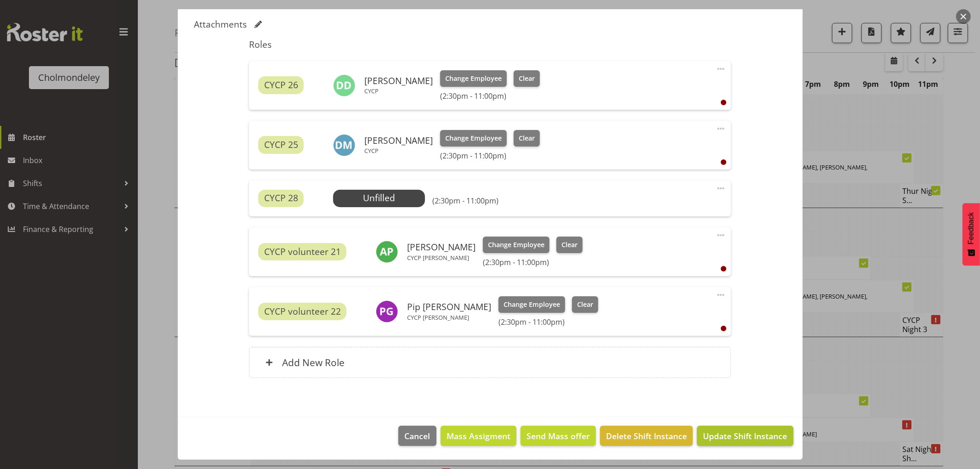  Describe the element at coordinates (647, 436) in the screenshot. I see `button: Delete Shift Instance` at that location.